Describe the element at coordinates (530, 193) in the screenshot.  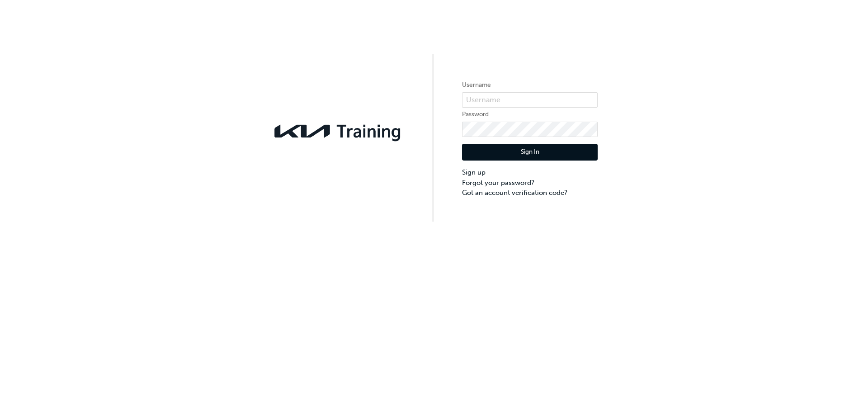
I see `a: Got an account verification code?` at that location.